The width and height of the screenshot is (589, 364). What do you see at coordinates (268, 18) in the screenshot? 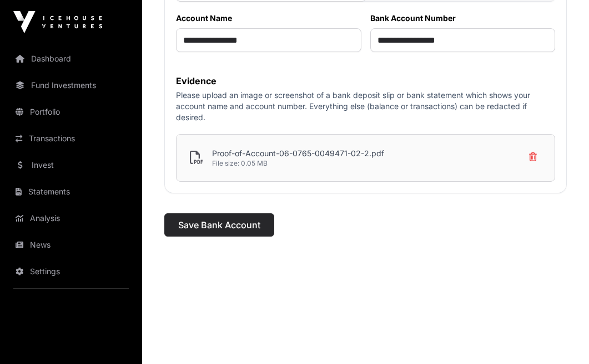
I see `label: Account Name` at bounding box center [268, 18].